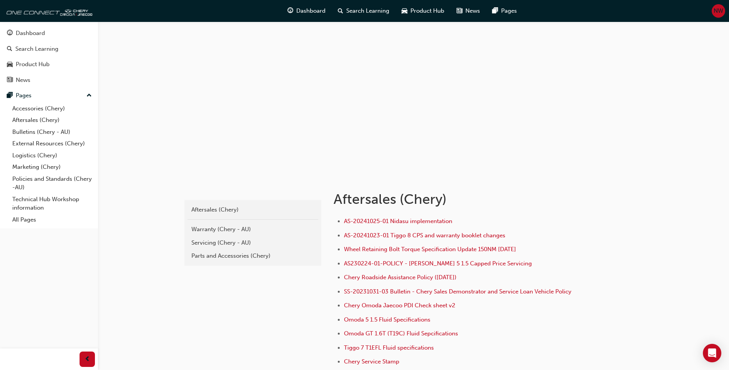 The width and height of the screenshot is (729, 370). What do you see at coordinates (372, 361) in the screenshot?
I see `span: Chery Service Stamp` at bounding box center [372, 361].